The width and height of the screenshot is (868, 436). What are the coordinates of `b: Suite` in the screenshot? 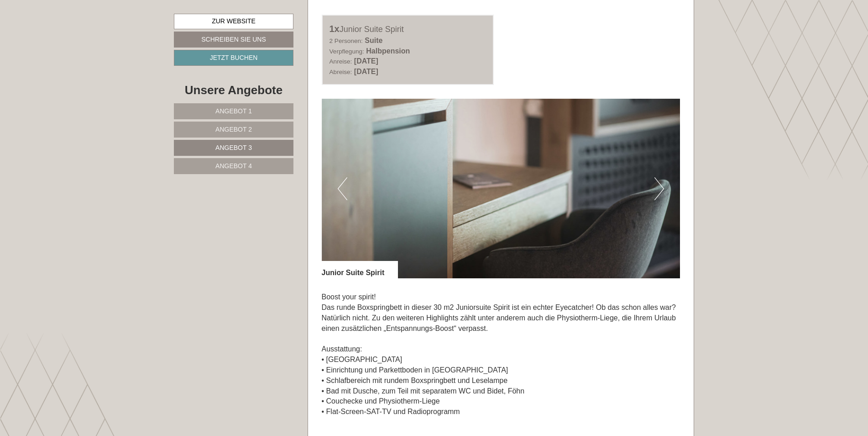 It's located at (373, 40).